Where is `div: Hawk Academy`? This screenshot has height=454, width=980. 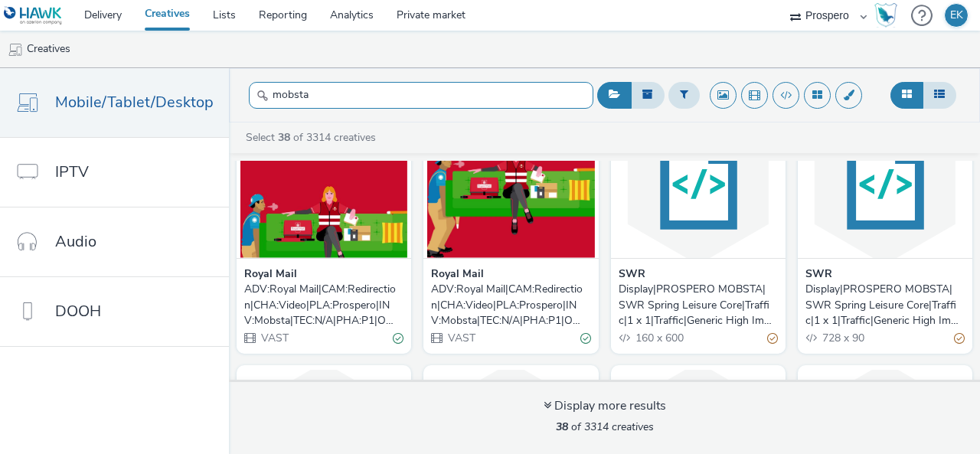
div: Hawk Academy is located at coordinates (886, 15).